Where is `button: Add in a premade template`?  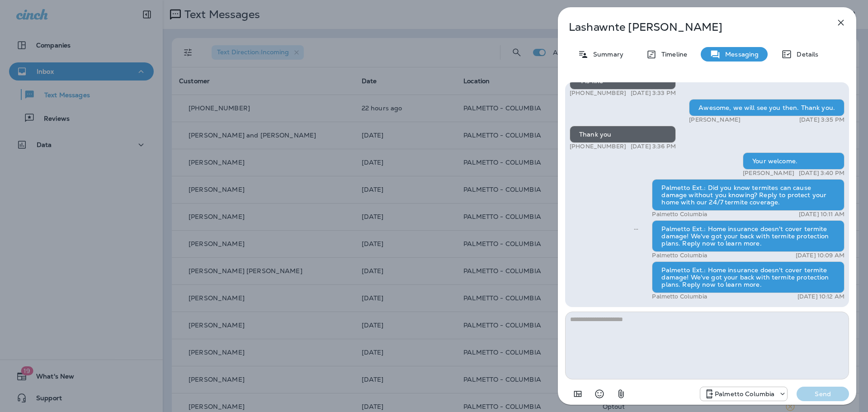 button: Add in a premade template is located at coordinates (578, 394).